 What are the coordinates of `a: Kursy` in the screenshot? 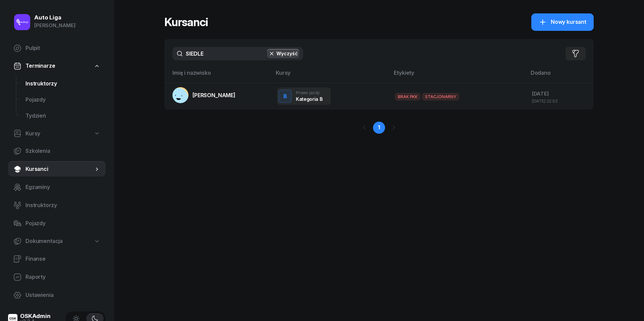 It's located at (57, 134).